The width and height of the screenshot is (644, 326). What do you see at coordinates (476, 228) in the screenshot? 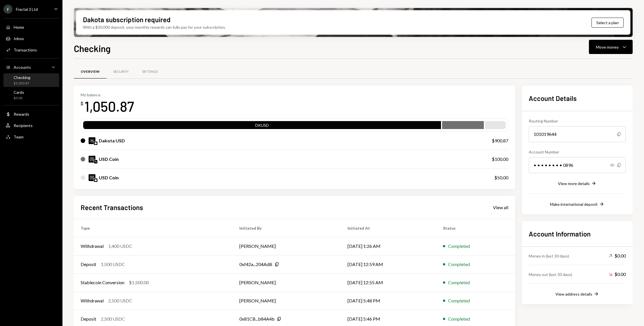
I see `th: Status` at bounding box center [476, 228].